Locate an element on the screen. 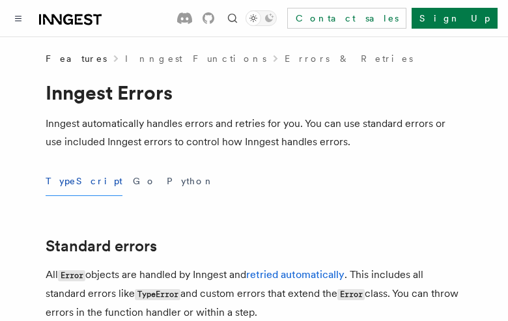 This screenshot has width=508, height=321. button: TypeScript is located at coordinates (84, 181).